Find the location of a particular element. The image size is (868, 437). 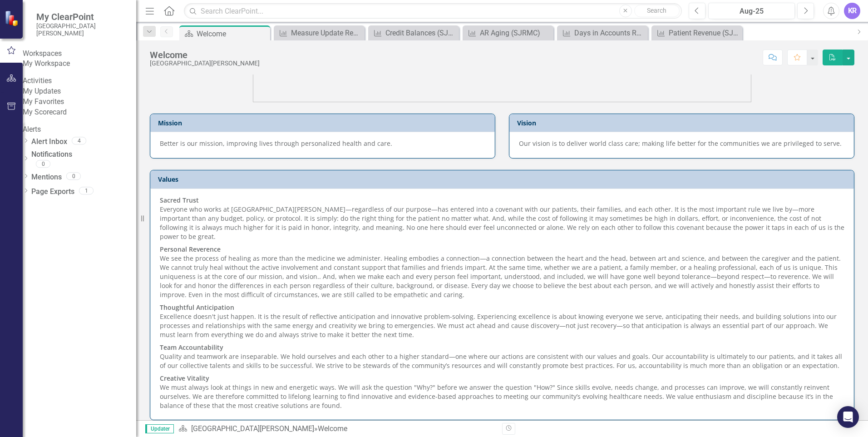

a: Patient Revenue (SJRMC) is located at coordinates (697, 33).